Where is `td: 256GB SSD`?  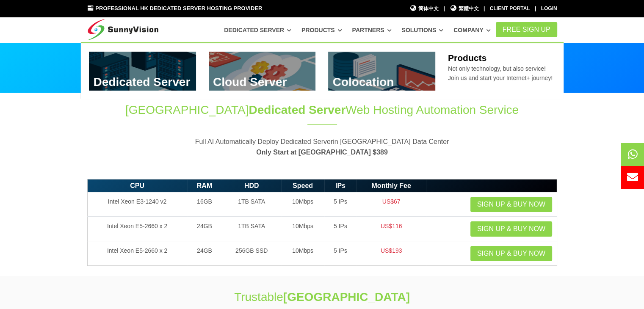
td: 256GB SSD is located at coordinates (251, 254).